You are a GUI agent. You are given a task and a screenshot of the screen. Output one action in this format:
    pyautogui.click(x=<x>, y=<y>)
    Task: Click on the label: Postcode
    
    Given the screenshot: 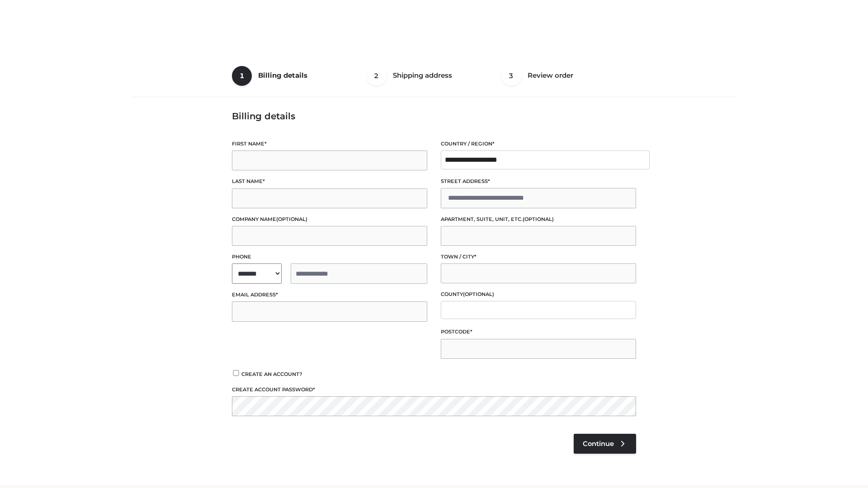 What is the action you would take?
    pyautogui.click(x=538, y=332)
    